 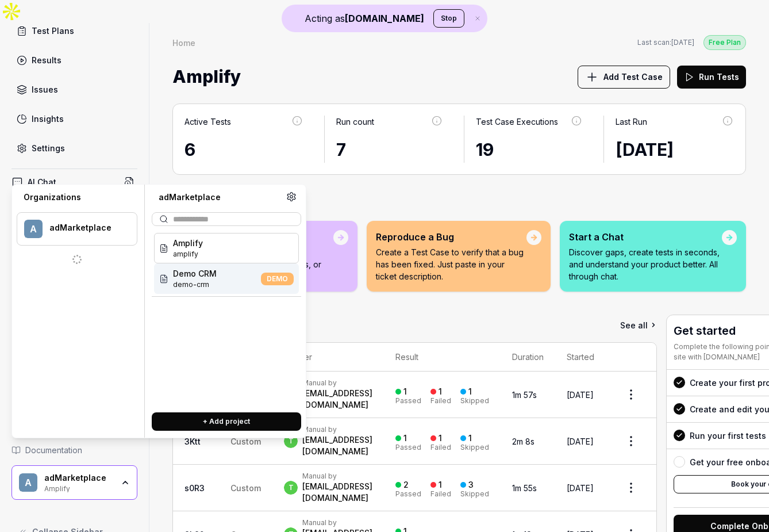 I want to click on div: Reproduce a Bug, so click(x=451, y=237).